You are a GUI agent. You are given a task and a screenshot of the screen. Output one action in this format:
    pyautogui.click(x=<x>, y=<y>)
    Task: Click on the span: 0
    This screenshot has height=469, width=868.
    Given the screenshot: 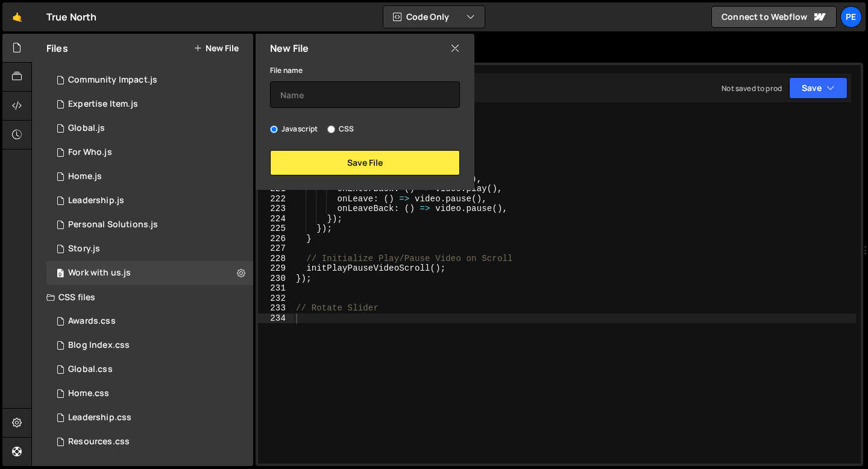 What is the action you would take?
    pyautogui.click(x=60, y=274)
    